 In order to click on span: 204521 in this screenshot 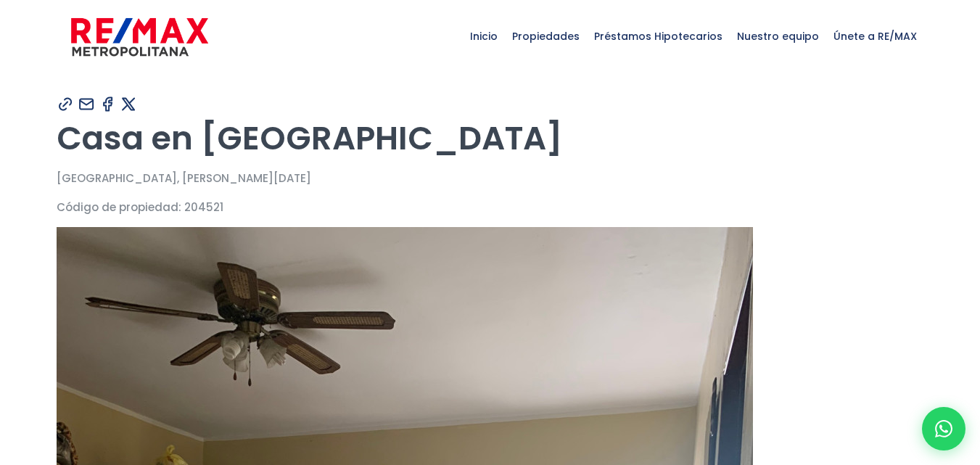, I will do `click(204, 207)`.